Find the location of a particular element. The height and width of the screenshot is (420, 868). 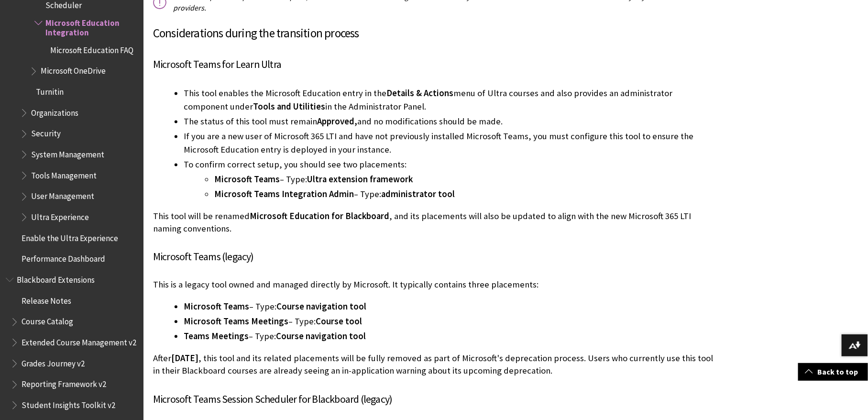

span: Approved, is located at coordinates (337, 122).